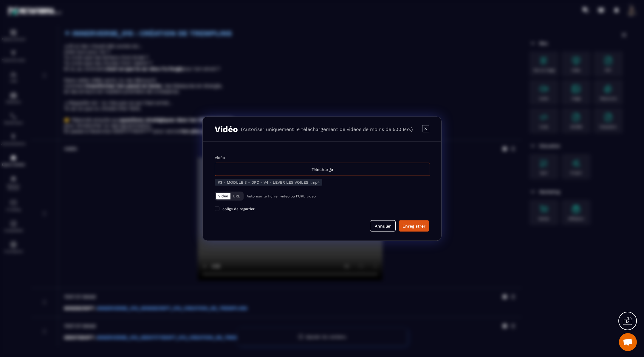 Image resolution: width=644 pixels, height=357 pixels. What do you see at coordinates (226, 129) in the screenshot?
I see `h3: Vidéo` at bounding box center [226, 129].